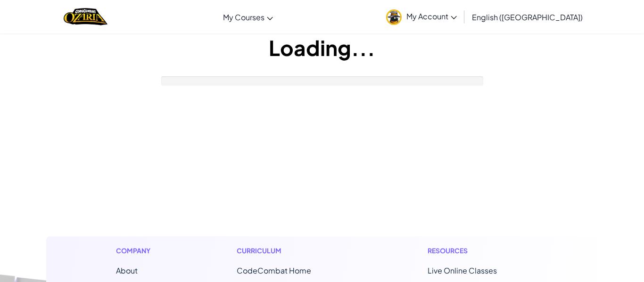  What do you see at coordinates (477, 250) in the screenshot?
I see `h1: Resources` at bounding box center [477, 250].